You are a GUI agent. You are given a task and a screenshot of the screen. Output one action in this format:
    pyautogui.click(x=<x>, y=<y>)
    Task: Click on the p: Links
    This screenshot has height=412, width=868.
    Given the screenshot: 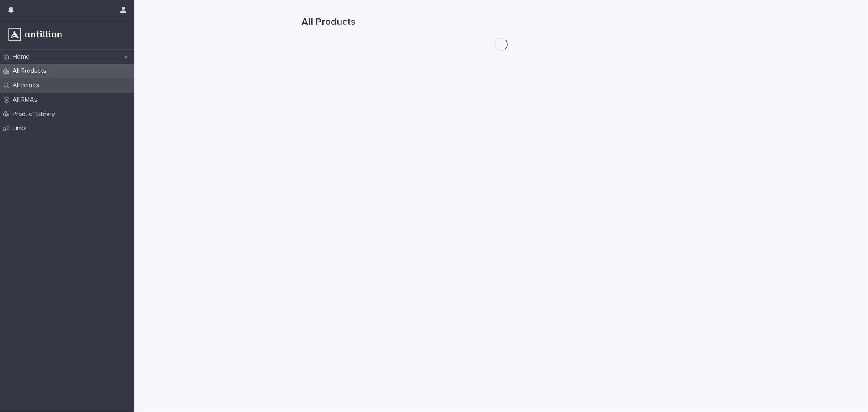 What is the action you would take?
    pyautogui.click(x=21, y=128)
    